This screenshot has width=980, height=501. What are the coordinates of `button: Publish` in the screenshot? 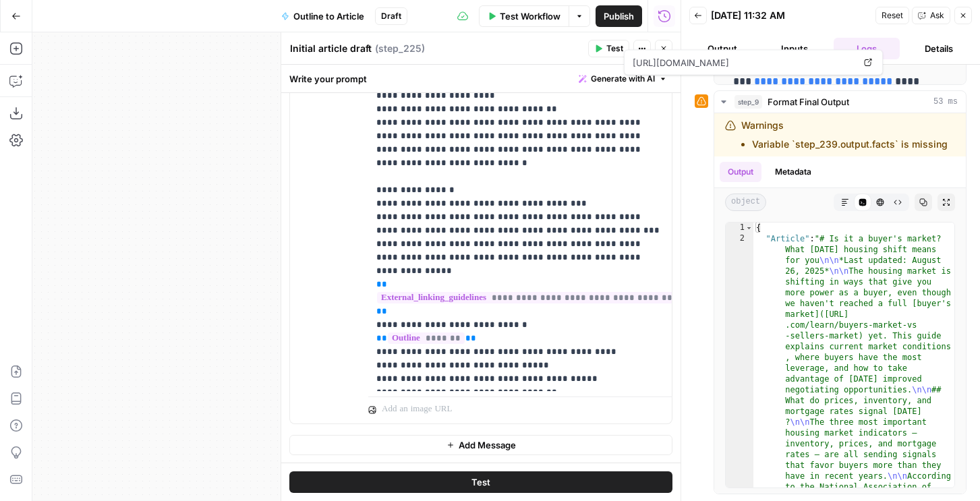 It's located at (618, 16).